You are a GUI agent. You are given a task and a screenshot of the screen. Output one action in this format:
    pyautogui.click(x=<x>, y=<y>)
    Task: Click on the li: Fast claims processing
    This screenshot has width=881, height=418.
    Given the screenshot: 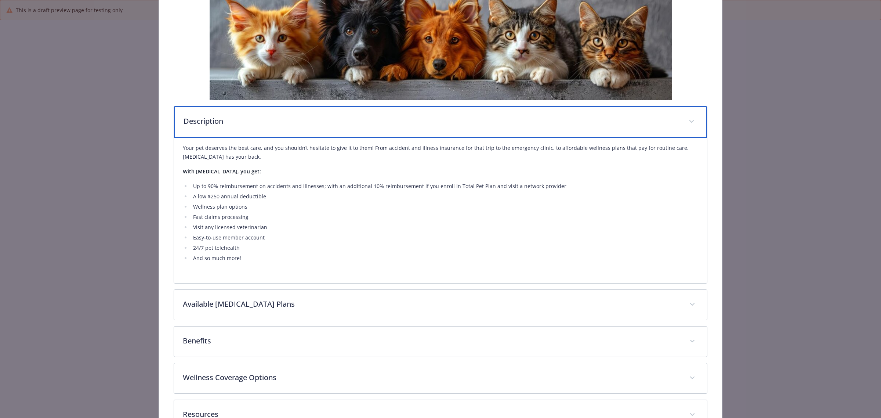 What is the action you would take?
    pyautogui.click(x=445, y=217)
    